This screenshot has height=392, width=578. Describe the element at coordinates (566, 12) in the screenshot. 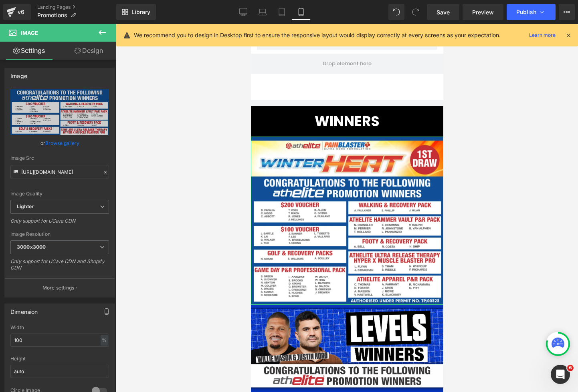

I see `button: More` at that location.